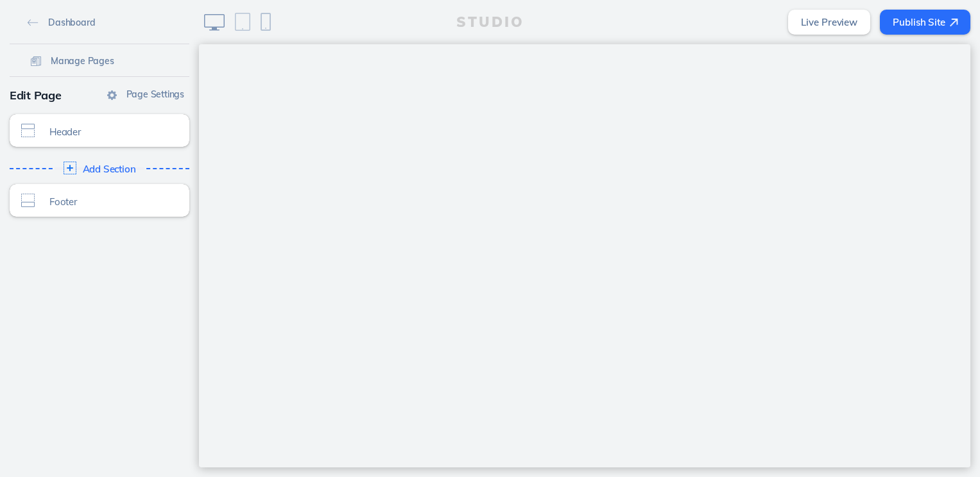 The height and width of the screenshot is (477, 980). What do you see at coordinates (71, 22) in the screenshot?
I see `span: Dashboard` at bounding box center [71, 22].